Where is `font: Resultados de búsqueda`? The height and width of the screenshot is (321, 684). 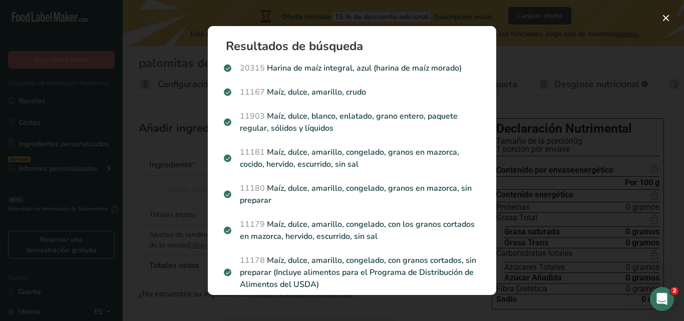
font: Resultados de búsqueda is located at coordinates (294, 46).